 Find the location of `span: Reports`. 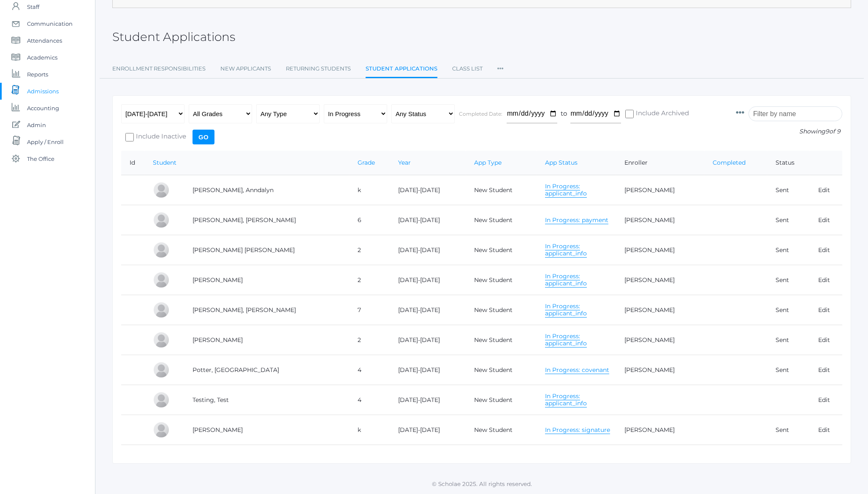

span: Reports is located at coordinates (37, 74).